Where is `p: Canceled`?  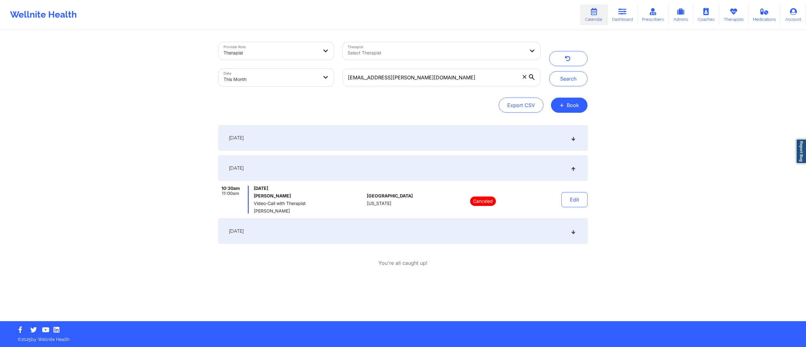 p: Canceled is located at coordinates (483, 201).